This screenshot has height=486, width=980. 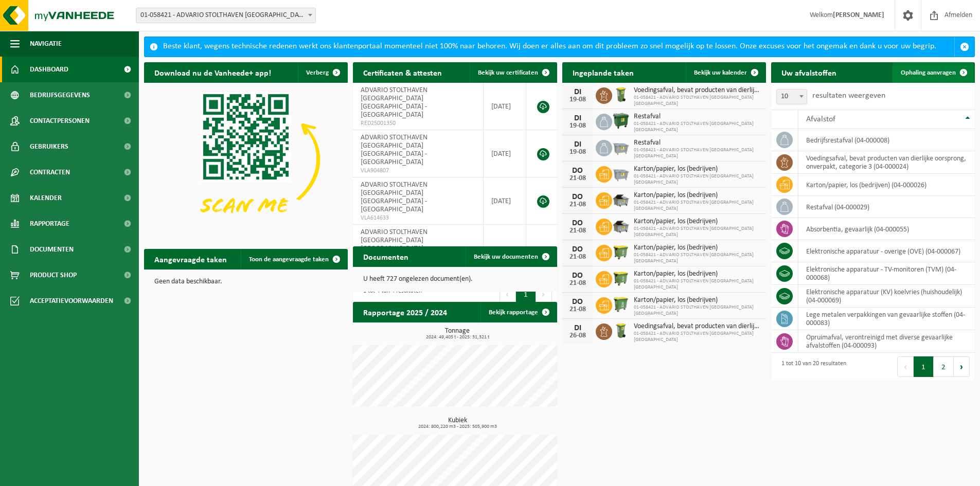 What do you see at coordinates (886, 251) in the screenshot?
I see `td: elektronische apparatuur - overige (OVE) (04-000067)` at bounding box center [886, 251].